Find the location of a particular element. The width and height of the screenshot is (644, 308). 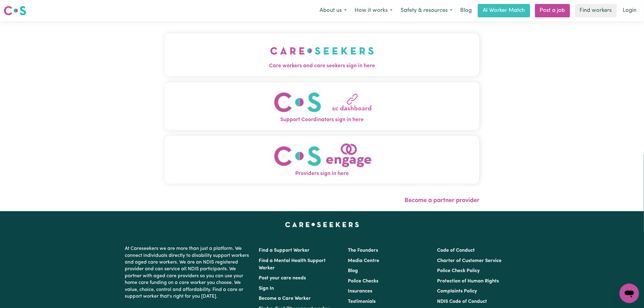

a: Post a job is located at coordinates (553, 10).